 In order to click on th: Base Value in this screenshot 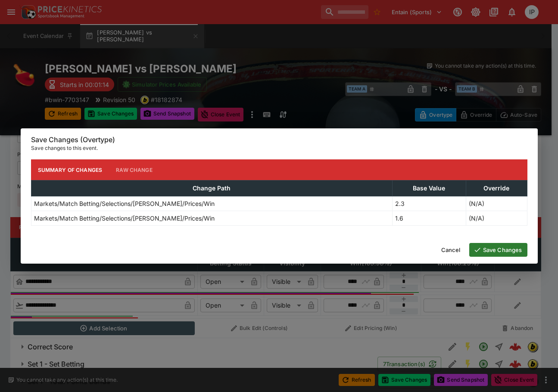, I will do `click(429, 188)`.